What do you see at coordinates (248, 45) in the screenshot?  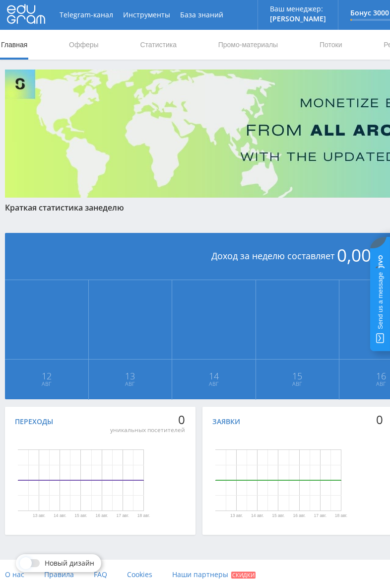 I see `a: Промо-материалы` at bounding box center [248, 45].